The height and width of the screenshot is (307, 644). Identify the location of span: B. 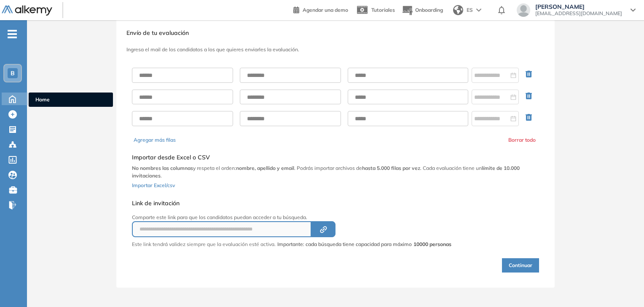
(13, 74).